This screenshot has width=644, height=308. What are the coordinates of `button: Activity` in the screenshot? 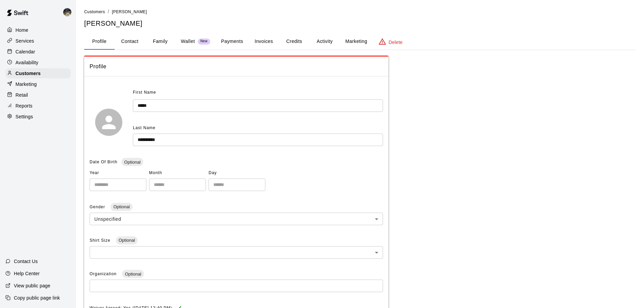 It's located at (324, 41).